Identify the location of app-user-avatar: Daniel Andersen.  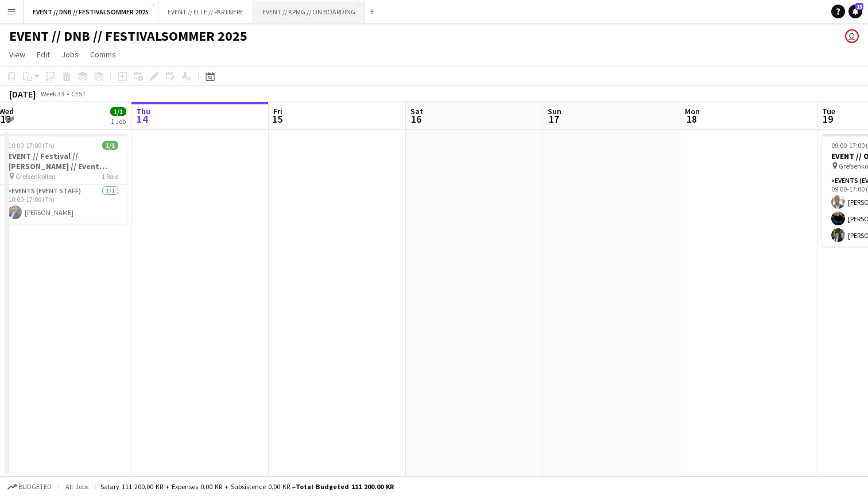
(851, 36).